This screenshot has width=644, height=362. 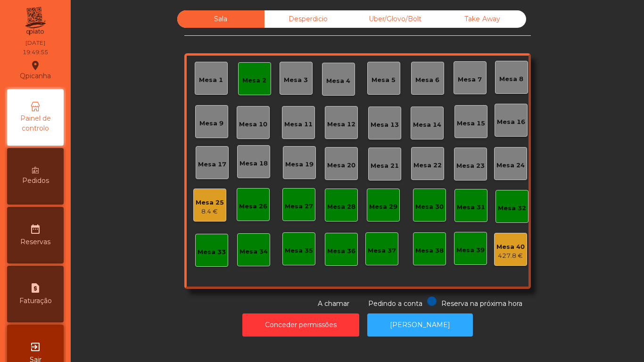 I want to click on div: Mesa 16, so click(x=511, y=122).